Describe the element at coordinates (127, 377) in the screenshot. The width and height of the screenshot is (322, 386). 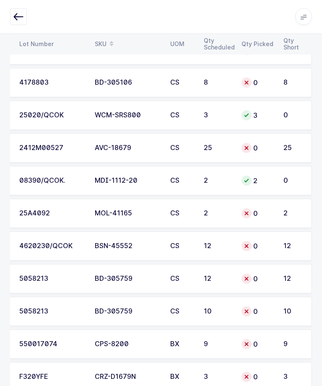
I see `div: CRZ-D1679N` at that location.